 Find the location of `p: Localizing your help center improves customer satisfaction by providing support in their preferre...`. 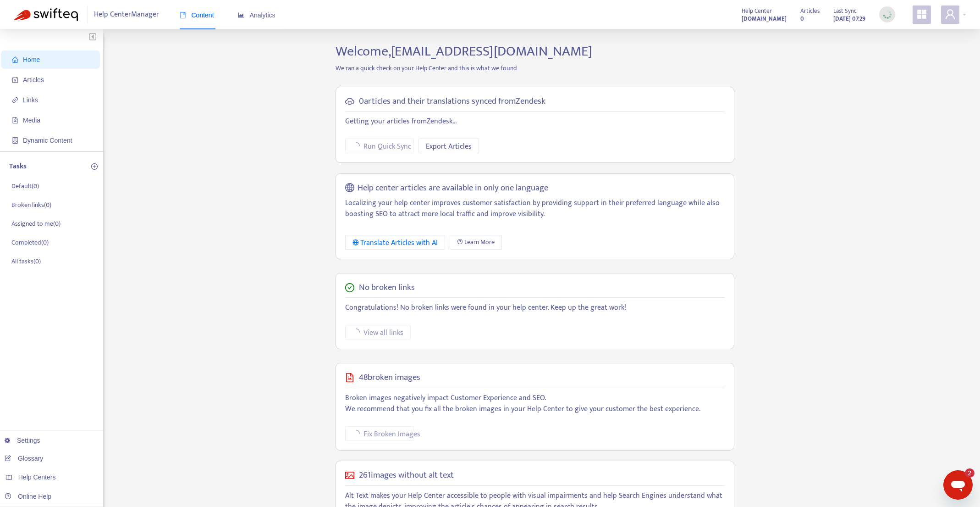

p: Localizing your help center improves customer satisfaction by providing support in their preferre... is located at coordinates (535, 209).